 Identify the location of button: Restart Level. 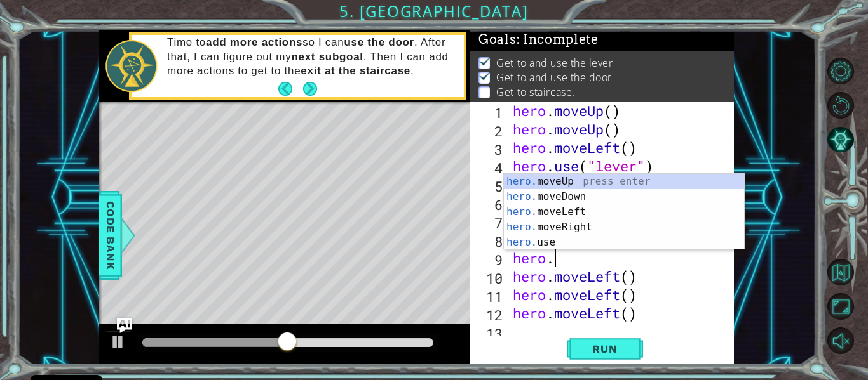
(840, 105).